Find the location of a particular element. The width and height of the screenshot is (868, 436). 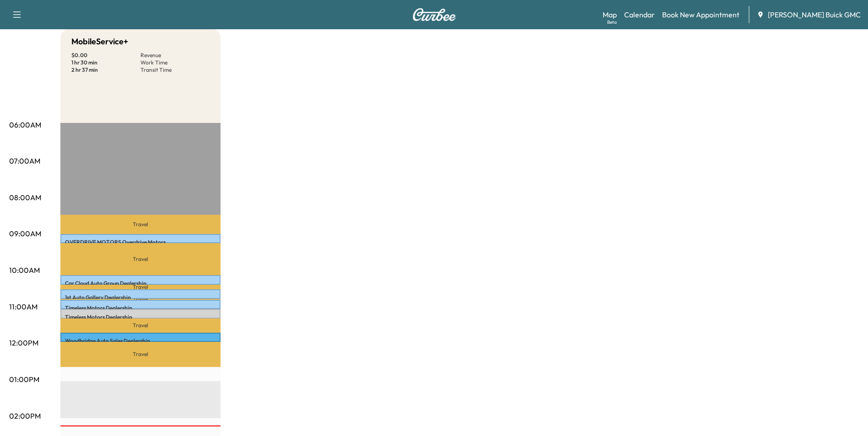

h5: MobileService+ is located at coordinates (100, 42).